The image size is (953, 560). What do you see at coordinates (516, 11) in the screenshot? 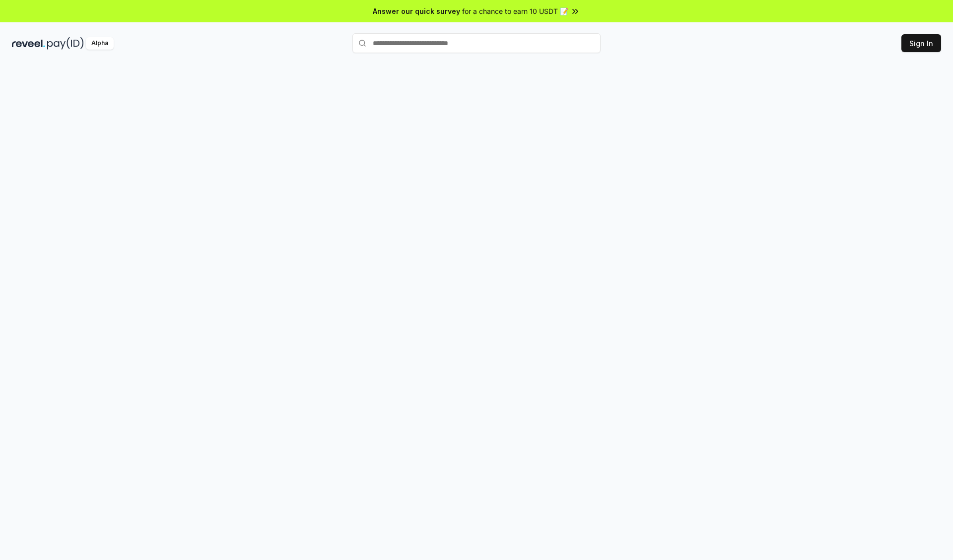
I see `span: for a chance to earn 10 USDT 📝` at bounding box center [516, 11].